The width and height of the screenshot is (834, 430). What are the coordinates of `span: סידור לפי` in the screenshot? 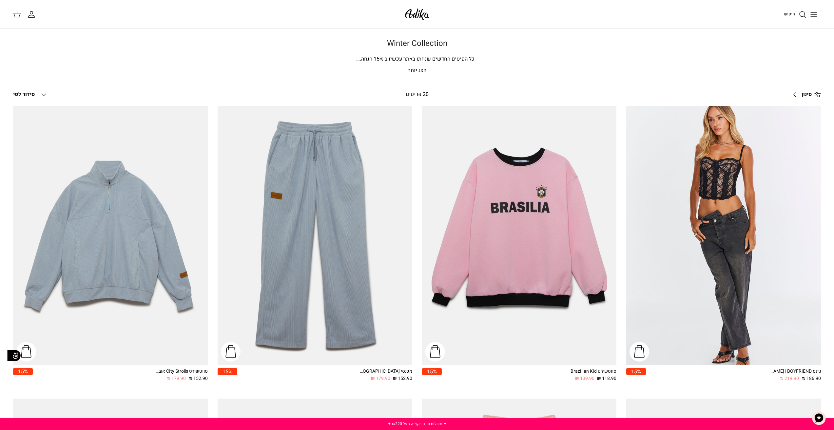 It's located at (24, 94).